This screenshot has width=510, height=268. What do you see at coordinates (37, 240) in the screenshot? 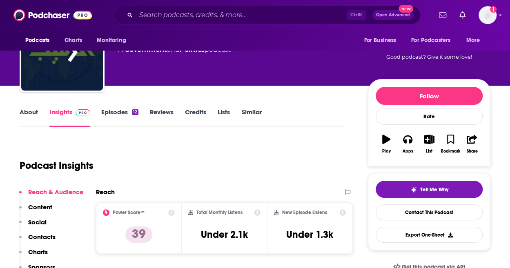
I see `button: Contacts` at bounding box center [37, 240].